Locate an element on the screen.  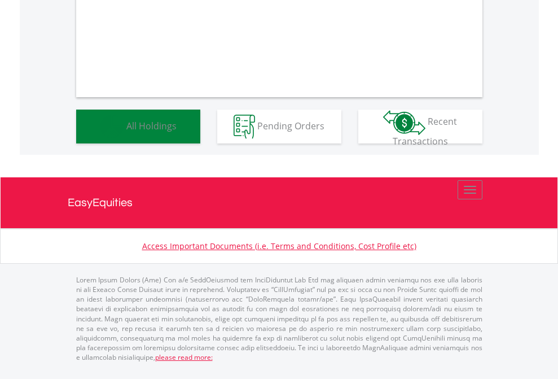
a: please read more: is located at coordinates (184, 357).